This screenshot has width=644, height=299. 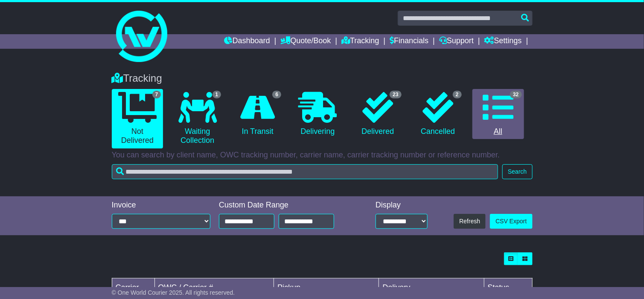 What do you see at coordinates (457, 95) in the screenshot?
I see `span: 2` at bounding box center [457, 95].